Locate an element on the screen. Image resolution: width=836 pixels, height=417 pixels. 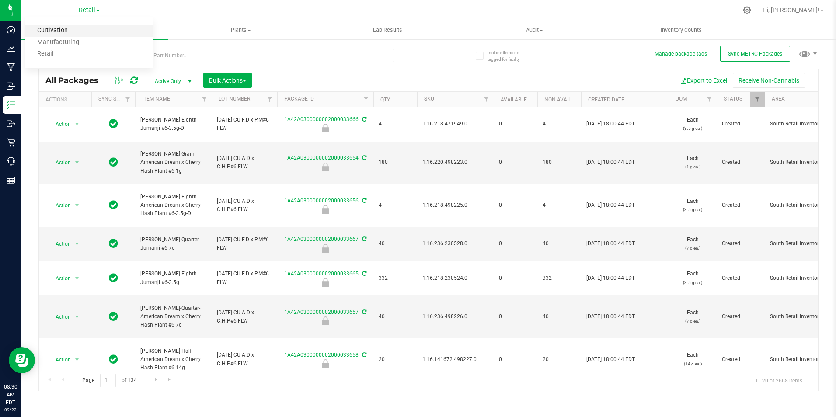
button: Manage package tags is located at coordinates (681, 54).